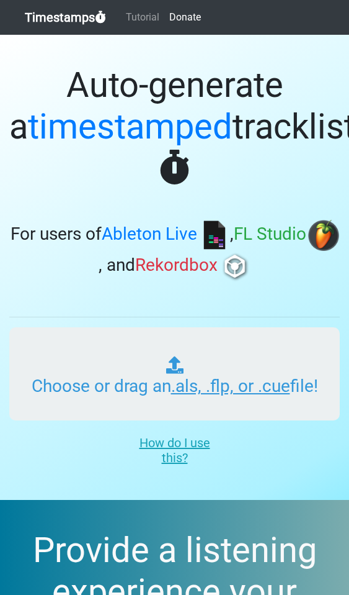 Image resolution: width=349 pixels, height=595 pixels. I want to click on a: Tutorial, so click(143, 17).